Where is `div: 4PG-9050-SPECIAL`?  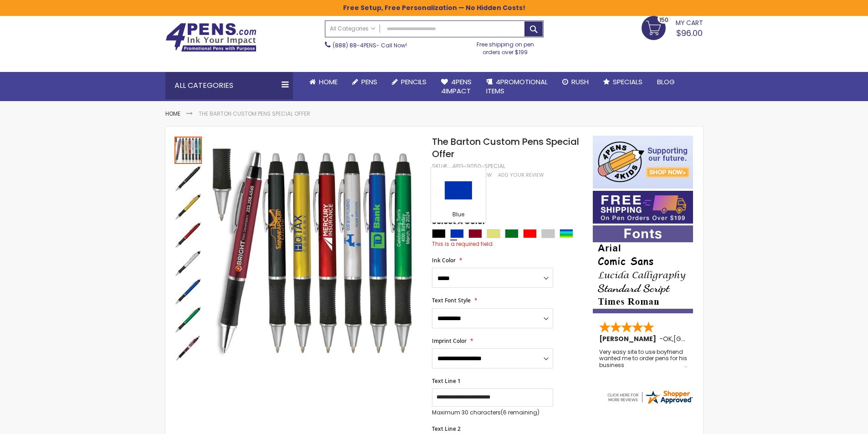
div: 4PG-9050-SPECIAL is located at coordinates (479, 166).